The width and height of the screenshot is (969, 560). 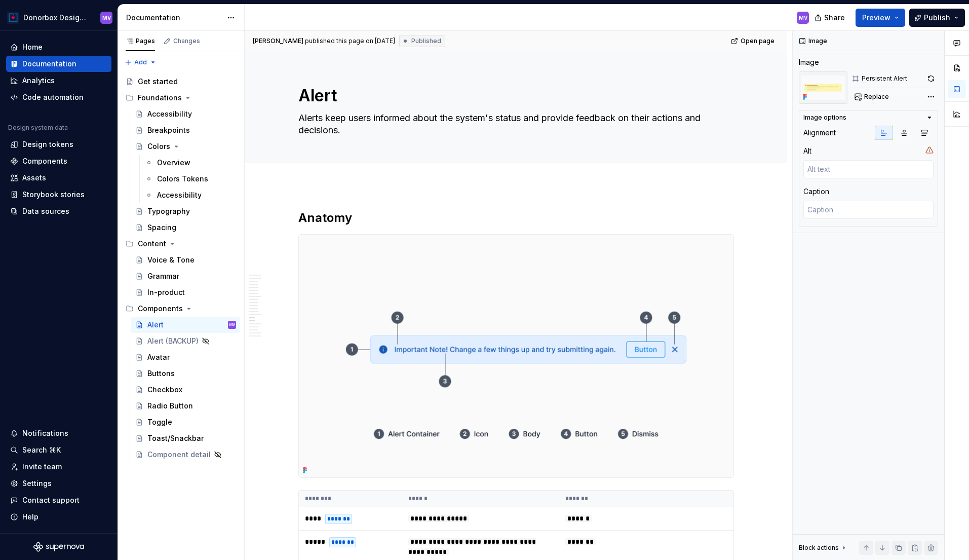 I want to click on div: Invite team, so click(x=42, y=466).